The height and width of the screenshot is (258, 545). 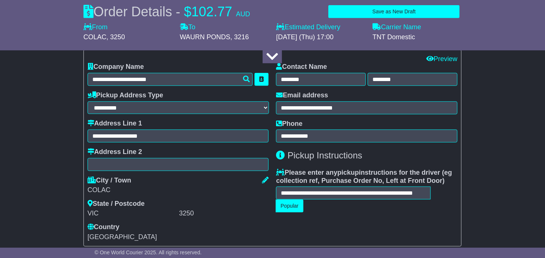 I want to click on span: eg collection ref, Purchase Order No, Left at Front Door, so click(x=364, y=177).